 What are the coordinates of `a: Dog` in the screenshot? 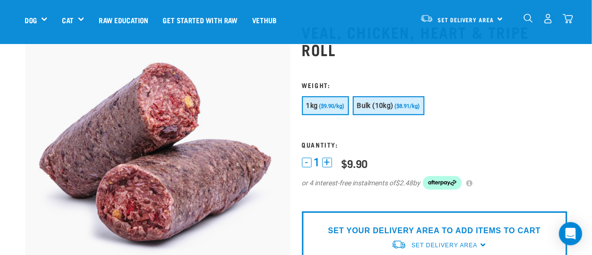 It's located at (31, 20).